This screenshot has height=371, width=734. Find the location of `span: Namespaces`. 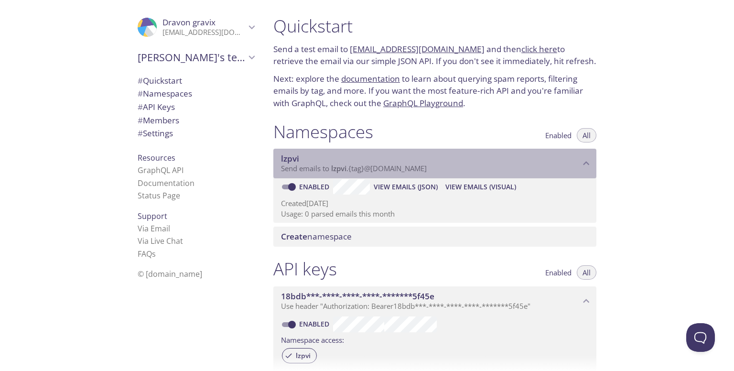

span: Namespaces is located at coordinates (165, 93).